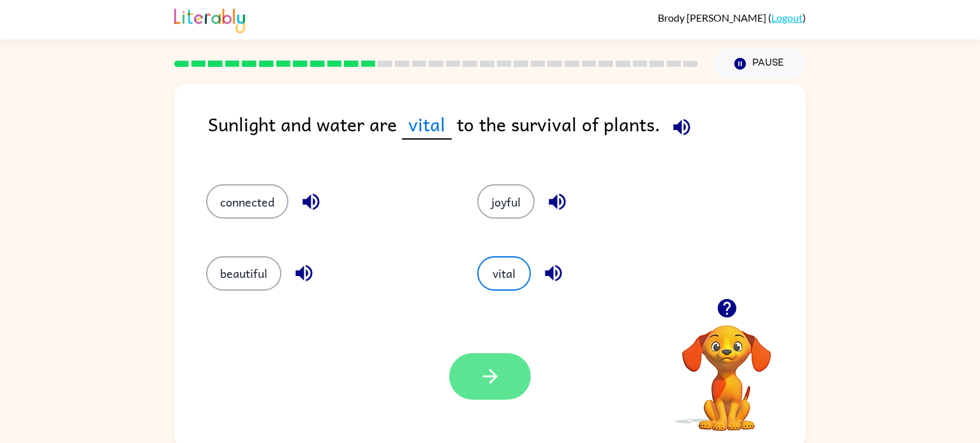 The height and width of the screenshot is (443, 980). I want to click on img: Literably, so click(209, 19).